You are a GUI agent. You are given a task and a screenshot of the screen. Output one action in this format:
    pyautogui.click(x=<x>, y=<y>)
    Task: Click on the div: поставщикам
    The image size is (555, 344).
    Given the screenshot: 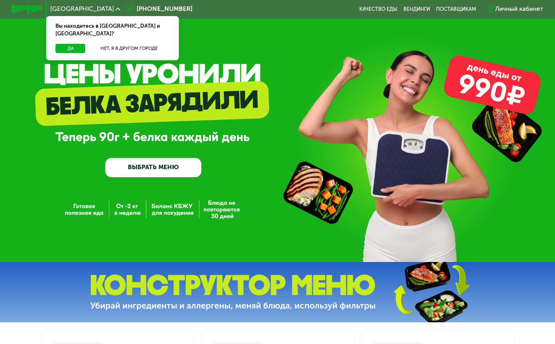 What is the action you would take?
    pyautogui.click(x=456, y=9)
    